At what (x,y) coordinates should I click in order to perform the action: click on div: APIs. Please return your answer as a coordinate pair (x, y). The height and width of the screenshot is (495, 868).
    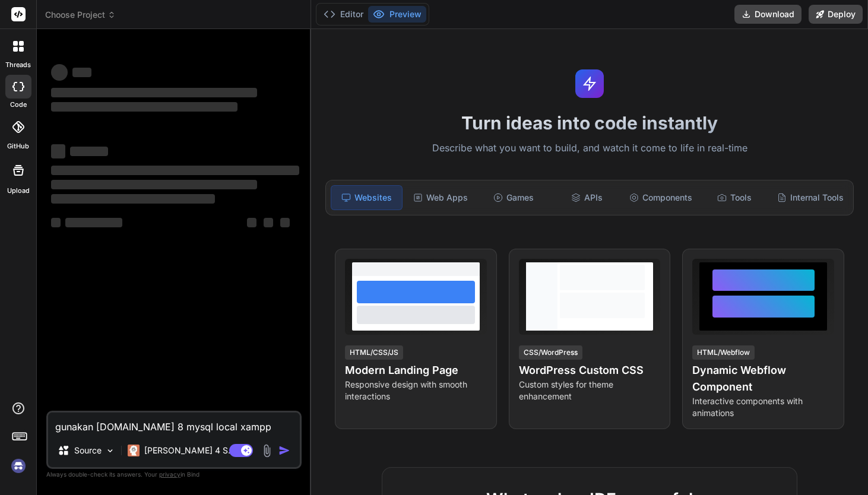
    Looking at the image, I should click on (587, 198).